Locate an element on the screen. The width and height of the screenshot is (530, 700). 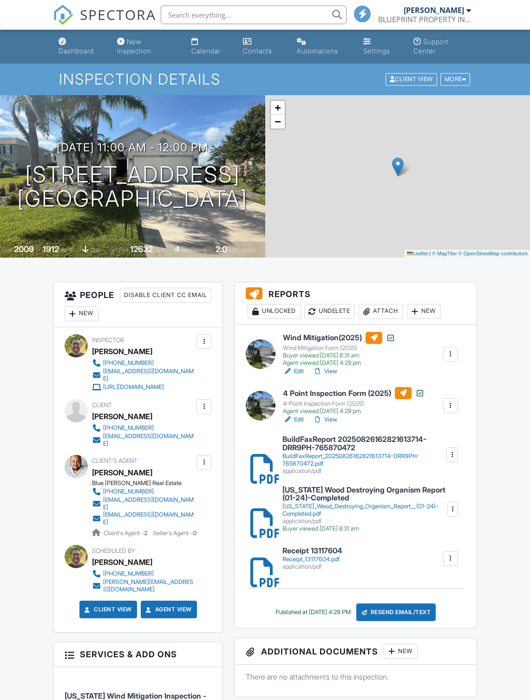
span: Lot Size is located at coordinates (119, 250).